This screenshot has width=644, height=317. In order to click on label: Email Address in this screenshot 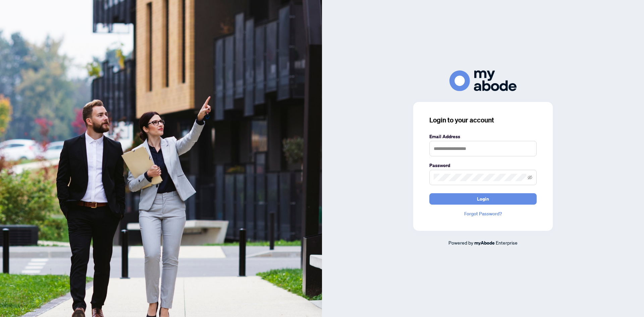, I will do `click(483, 137)`.